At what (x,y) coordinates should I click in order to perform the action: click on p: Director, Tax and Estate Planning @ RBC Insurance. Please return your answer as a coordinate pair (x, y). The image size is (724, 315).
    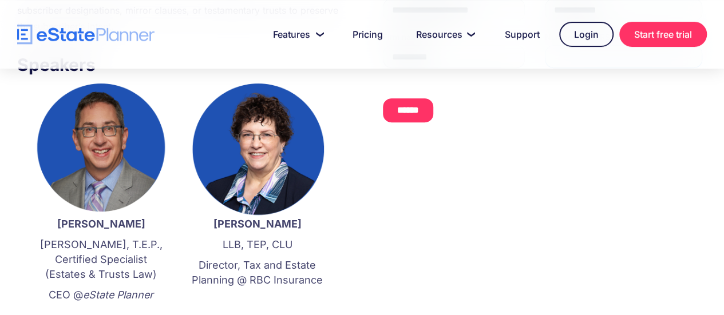
    Looking at the image, I should click on (257, 273).